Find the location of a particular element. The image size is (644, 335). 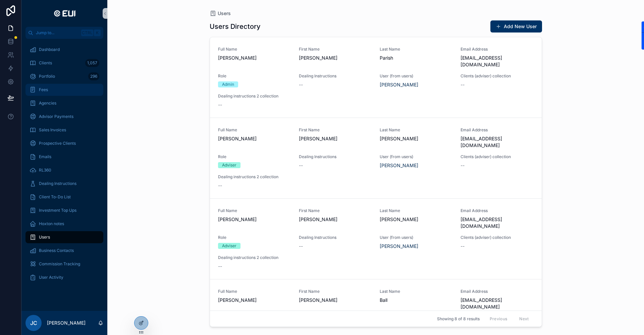

span: Jump to... is located at coordinates (57, 33).